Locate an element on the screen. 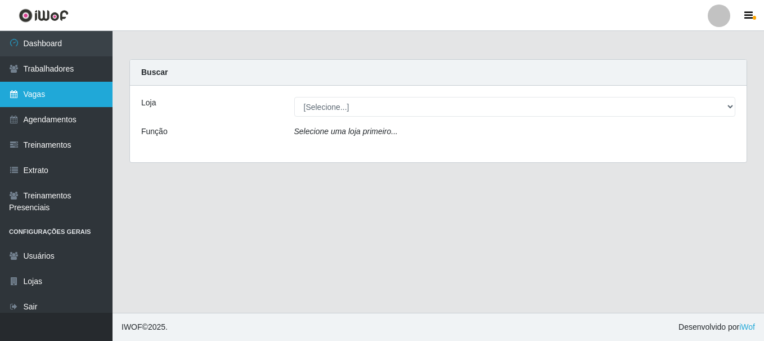 The width and height of the screenshot is (764, 341). label: Loja is located at coordinates (149, 102).